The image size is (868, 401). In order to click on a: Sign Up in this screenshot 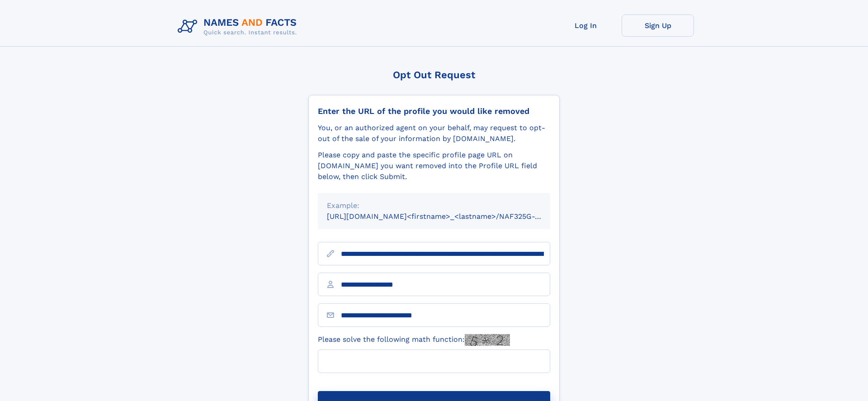, I will do `click(658, 25)`.